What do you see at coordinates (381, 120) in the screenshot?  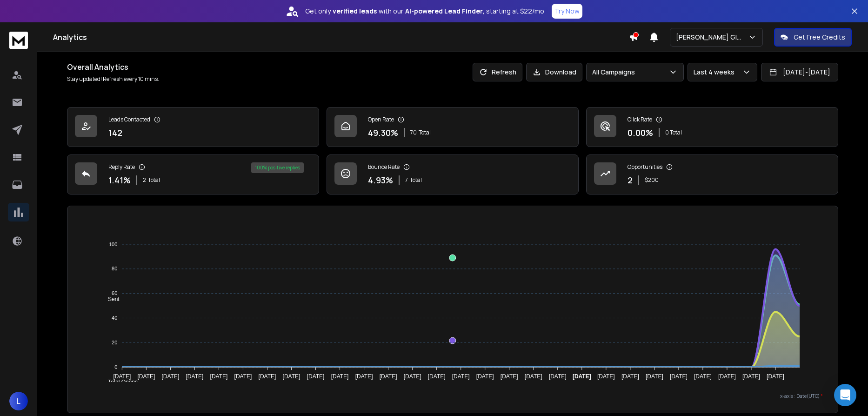 I see `p: Open Rate` at bounding box center [381, 120].